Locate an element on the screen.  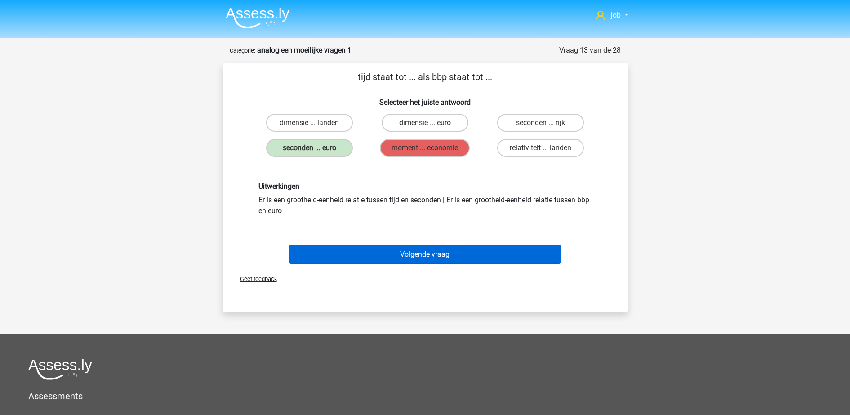
h5: Assessments is located at coordinates (425, 396).